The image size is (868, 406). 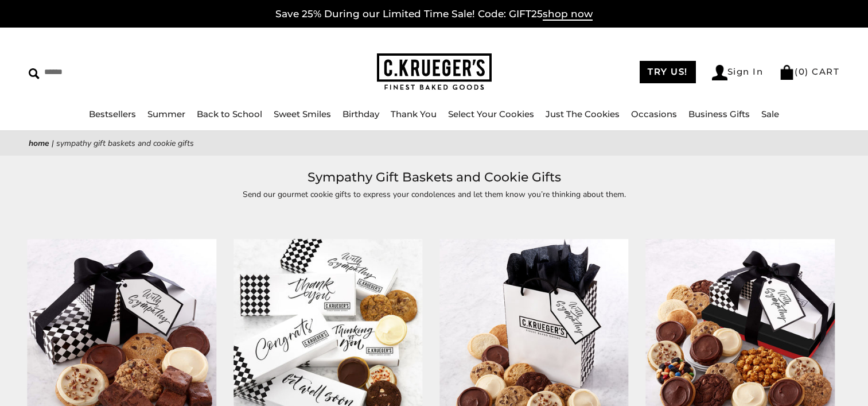 What do you see at coordinates (166, 113) in the screenshot?
I see `a: Summer` at bounding box center [166, 113].